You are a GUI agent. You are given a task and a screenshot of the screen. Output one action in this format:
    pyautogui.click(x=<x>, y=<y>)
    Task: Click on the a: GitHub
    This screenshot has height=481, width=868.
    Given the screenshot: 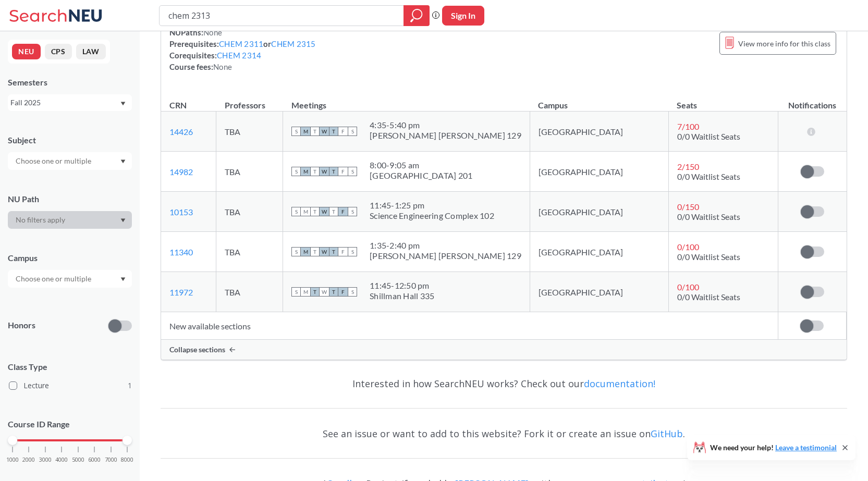 What is the action you would take?
    pyautogui.click(x=667, y=433)
    